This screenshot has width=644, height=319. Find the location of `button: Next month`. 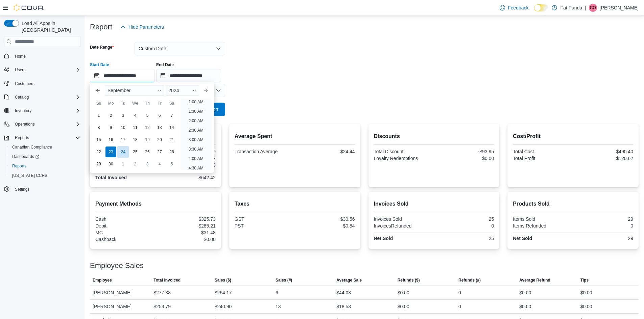

button: Next month is located at coordinates (206, 90).